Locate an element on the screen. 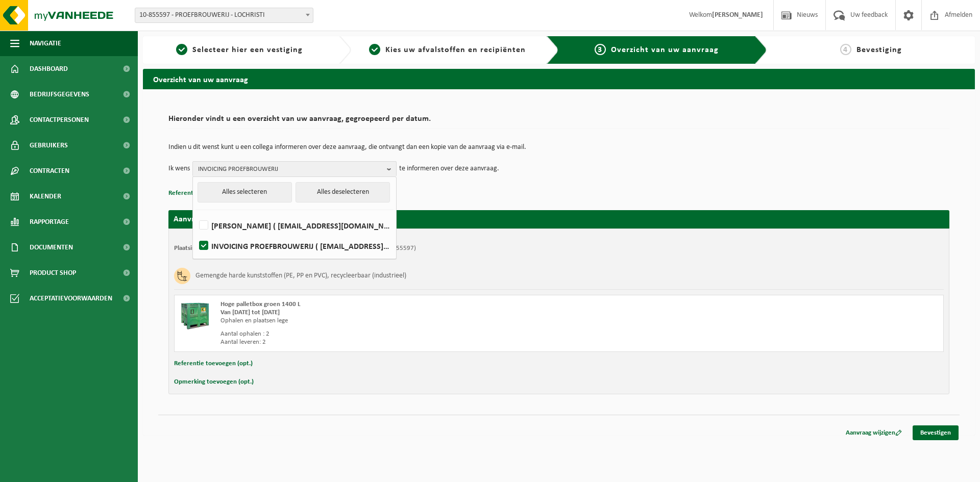  button: Opmerking toevoegen (opt.) is located at coordinates (214, 382).